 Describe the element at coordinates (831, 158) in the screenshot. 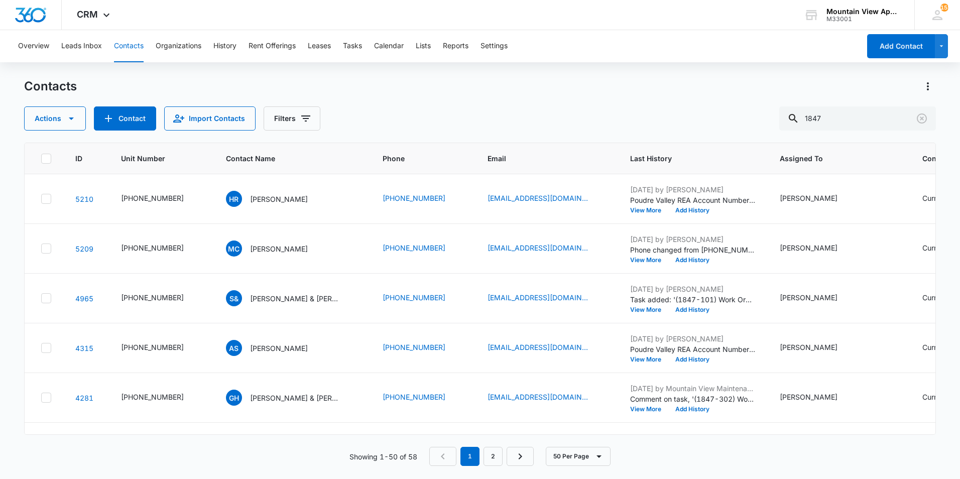

I see `span: Assigned To` at that location.